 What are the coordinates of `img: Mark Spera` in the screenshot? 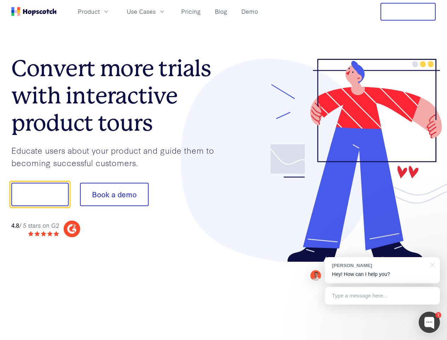 It's located at (316, 275).